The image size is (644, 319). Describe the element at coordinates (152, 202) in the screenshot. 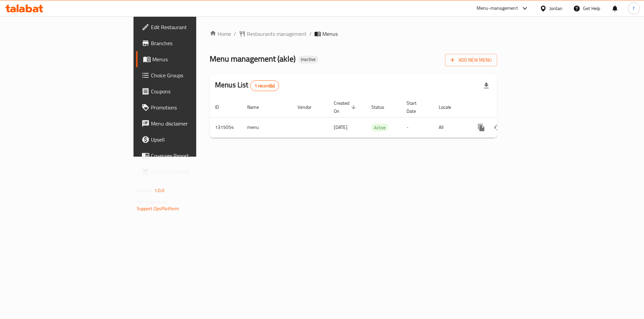

I see `span: Get support on:` at that location.